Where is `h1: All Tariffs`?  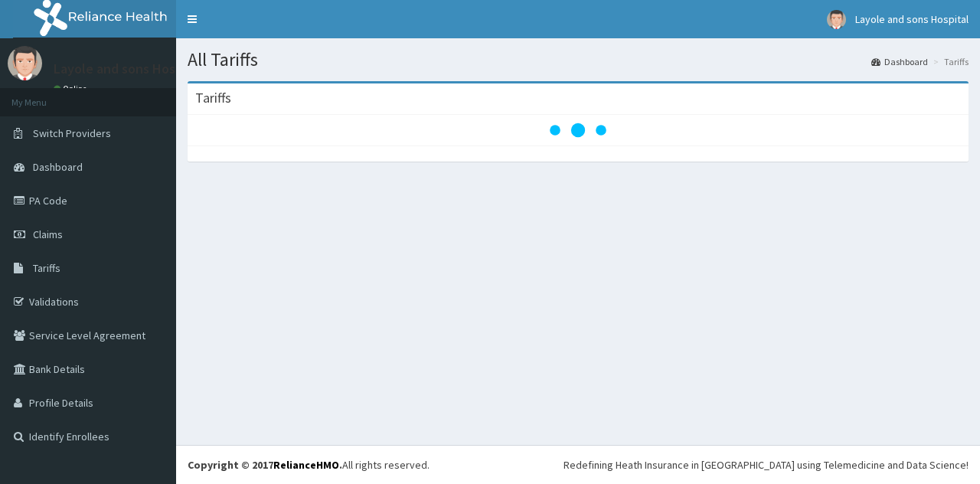
h1: All Tariffs is located at coordinates (578, 60).